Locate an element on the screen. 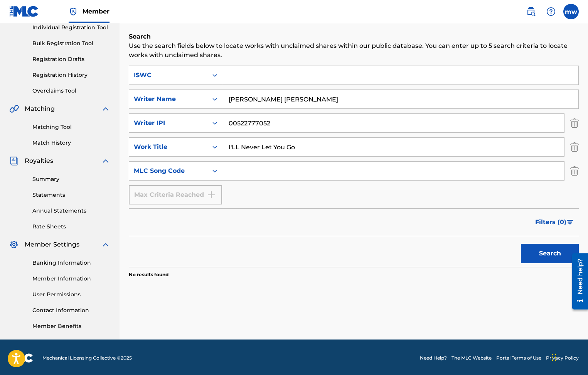 This screenshot has height=375, width=588. span: Matching is located at coordinates (40, 109).